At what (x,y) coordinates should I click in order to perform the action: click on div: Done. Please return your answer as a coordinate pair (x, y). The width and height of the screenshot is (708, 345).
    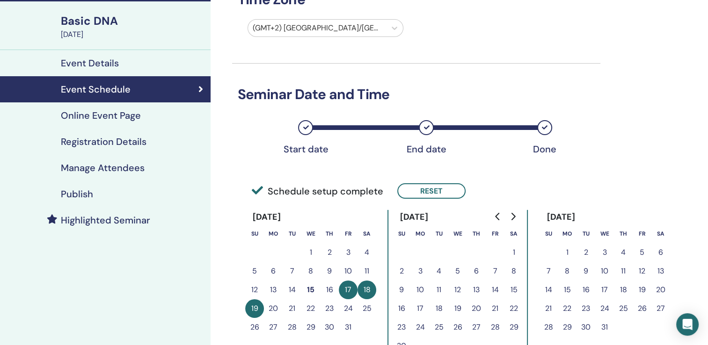
    Looking at the image, I should click on (545, 149).